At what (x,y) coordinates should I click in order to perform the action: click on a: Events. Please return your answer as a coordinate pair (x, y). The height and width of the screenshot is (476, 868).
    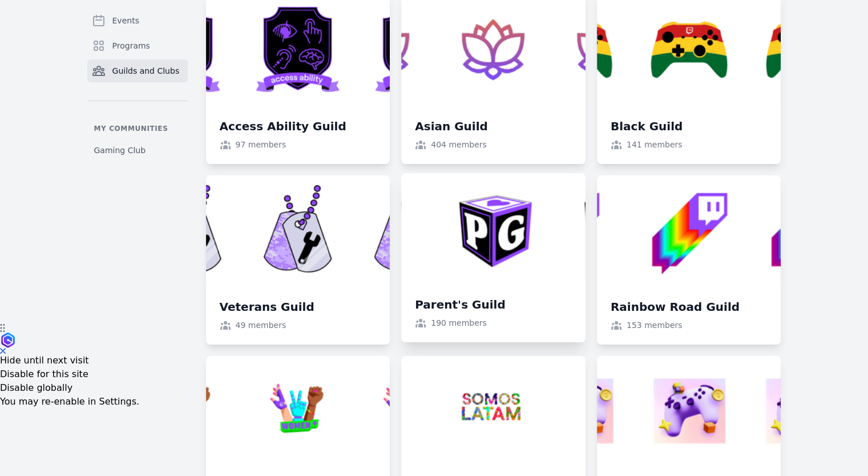
    Looking at the image, I should click on (138, 20).